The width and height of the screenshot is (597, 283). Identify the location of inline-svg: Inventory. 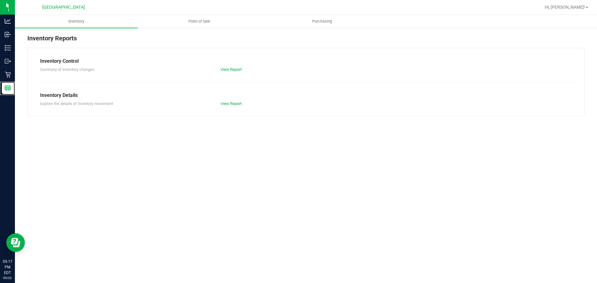
(8, 48).